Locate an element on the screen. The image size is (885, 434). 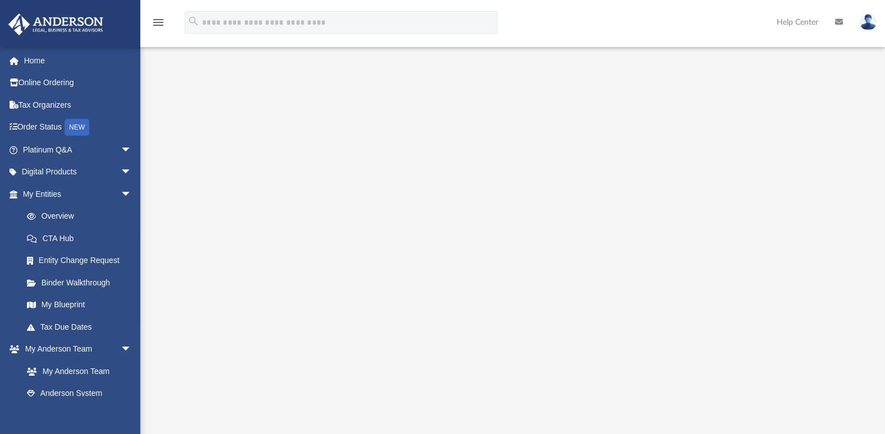
a: Online Ordering is located at coordinates (78, 83).